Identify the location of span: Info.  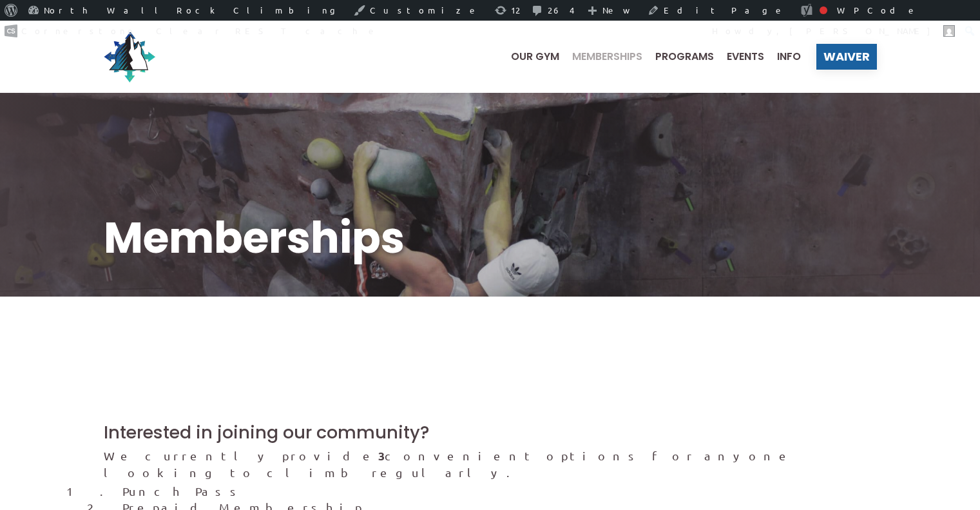
(789, 57).